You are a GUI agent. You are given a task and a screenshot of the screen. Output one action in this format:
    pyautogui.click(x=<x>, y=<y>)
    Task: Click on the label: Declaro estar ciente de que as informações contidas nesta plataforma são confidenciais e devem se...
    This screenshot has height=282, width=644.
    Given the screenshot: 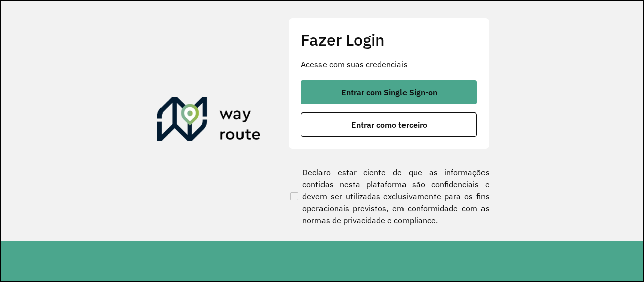 What is the action you would take?
    pyautogui.click(x=389, y=196)
    